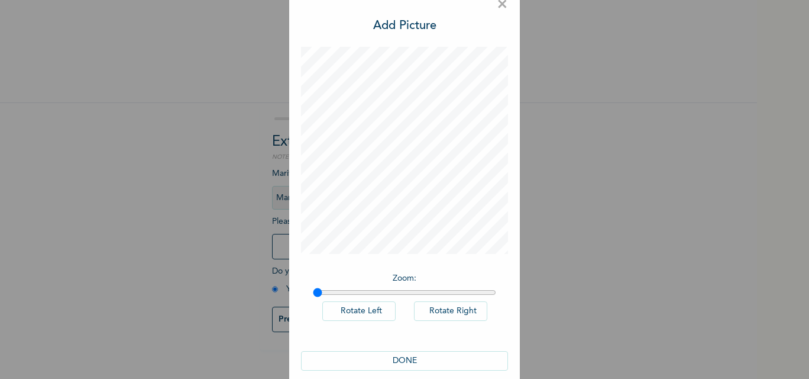 The height and width of the screenshot is (379, 809). Describe the element at coordinates (405, 360) in the screenshot. I see `button: DONE` at that location.